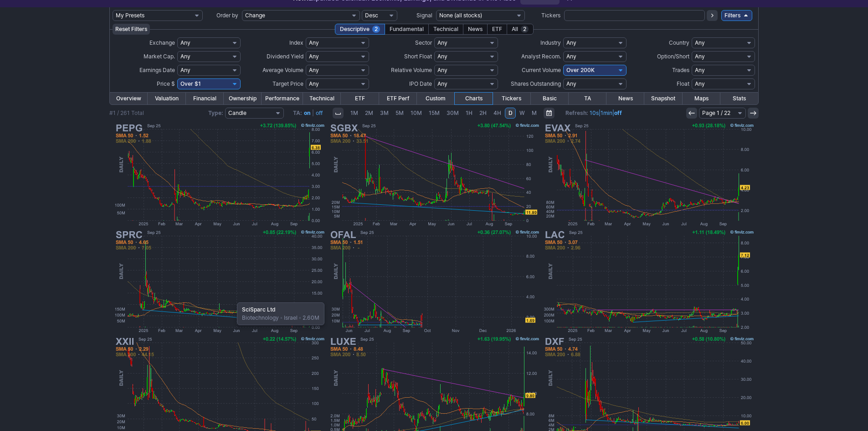 The image size is (868, 431). I want to click on span: Signal, so click(424, 15).